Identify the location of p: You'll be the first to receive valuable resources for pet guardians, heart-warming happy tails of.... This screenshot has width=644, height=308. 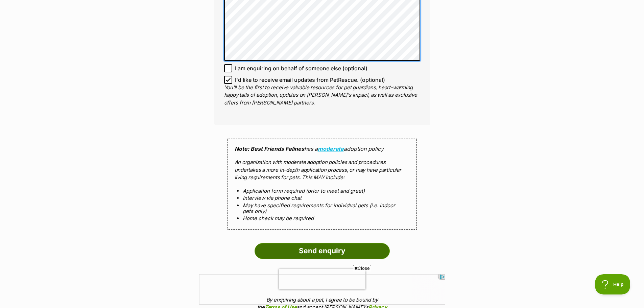
(322, 96).